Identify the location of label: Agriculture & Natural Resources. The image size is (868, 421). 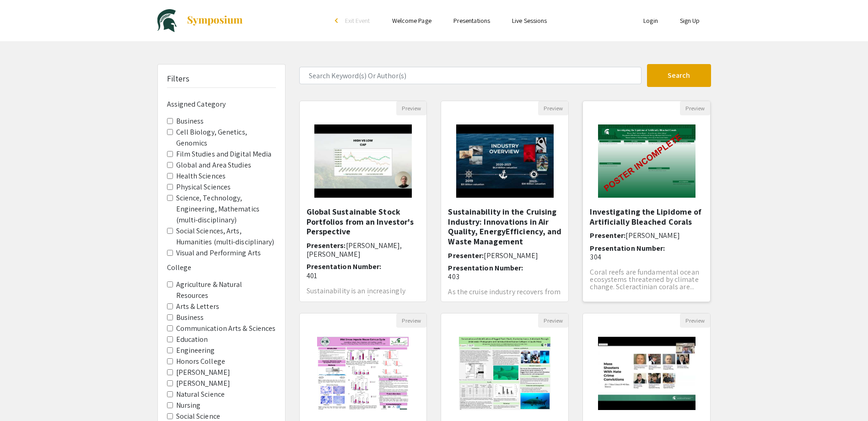
(226, 290).